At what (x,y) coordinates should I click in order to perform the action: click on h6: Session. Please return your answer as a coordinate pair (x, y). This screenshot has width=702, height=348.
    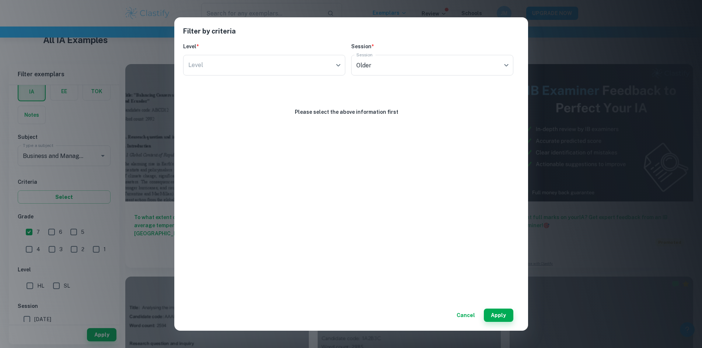
    Looking at the image, I should click on (432, 46).